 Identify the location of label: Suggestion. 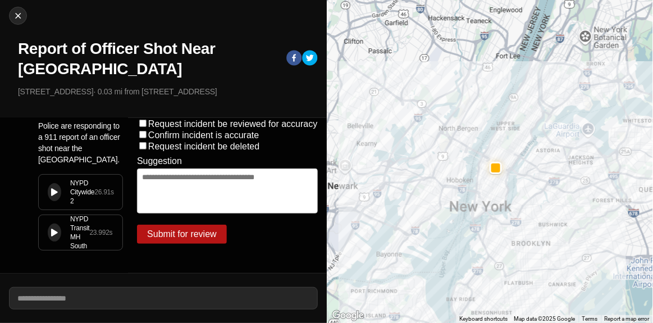
(160, 161).